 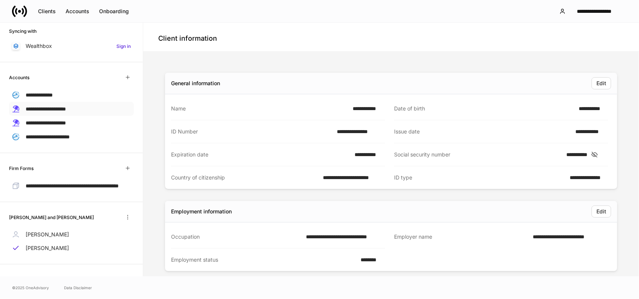 What do you see at coordinates (252, 132) in the screenshot?
I see `div: ID Number` at bounding box center [252, 132].